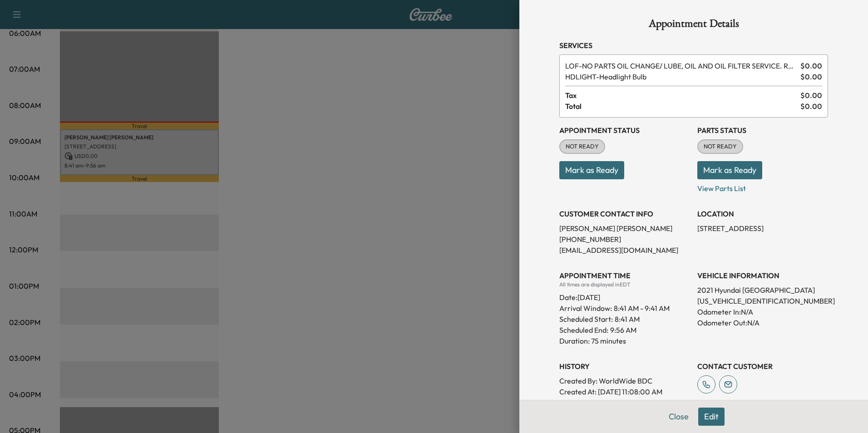 This screenshot has width=868, height=433. What do you see at coordinates (624, 285) in the screenshot?
I see `div: All times are displayed in EDT` at bounding box center [624, 285].